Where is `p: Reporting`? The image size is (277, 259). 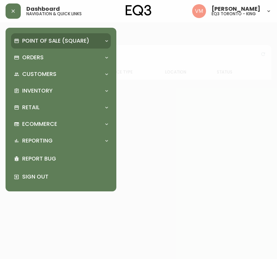
p: Reporting is located at coordinates (37, 141).